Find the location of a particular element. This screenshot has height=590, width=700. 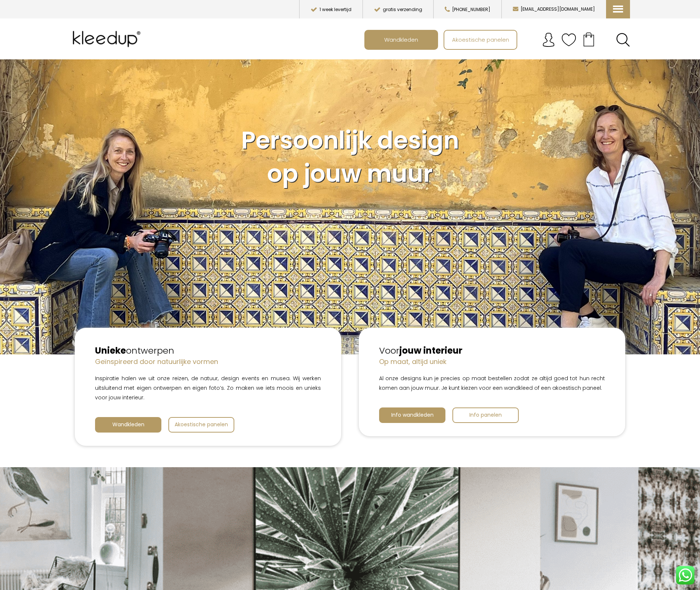

a: Info wandkleden is located at coordinates (413, 415).